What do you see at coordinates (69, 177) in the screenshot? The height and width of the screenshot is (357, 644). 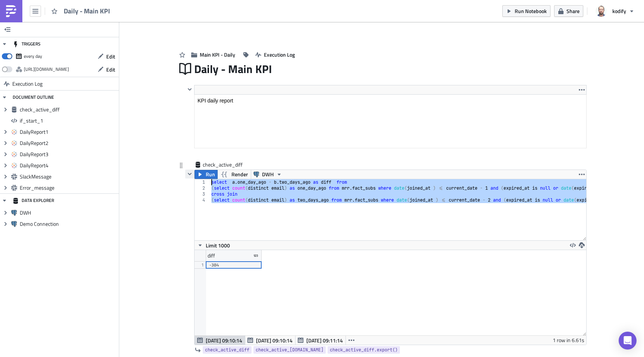 I see `span: SlackMessage` at bounding box center [69, 177].